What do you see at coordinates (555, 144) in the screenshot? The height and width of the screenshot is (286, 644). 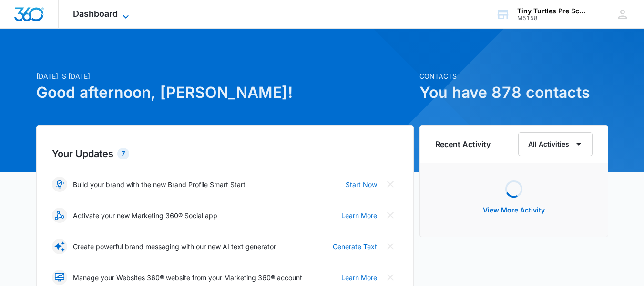 I see `button: All Activities` at bounding box center [555, 144].